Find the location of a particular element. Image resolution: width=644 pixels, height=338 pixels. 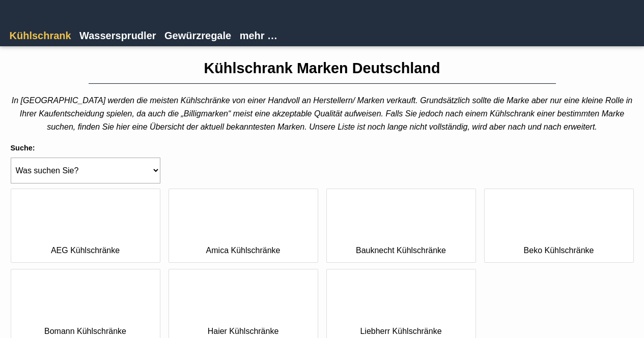

div: Amica Kühlschränke is located at coordinates (244, 251).